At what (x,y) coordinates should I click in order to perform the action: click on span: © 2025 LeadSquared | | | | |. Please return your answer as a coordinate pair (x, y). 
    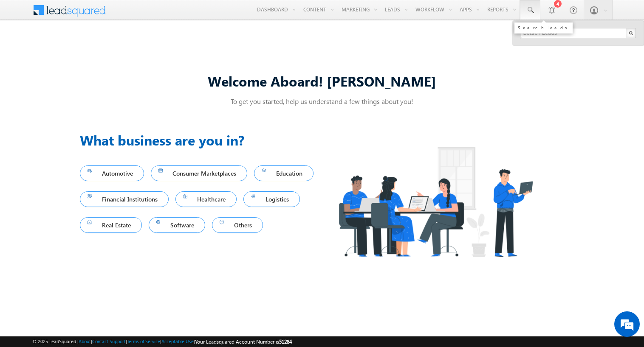
    Looking at the image, I should click on (162, 341).